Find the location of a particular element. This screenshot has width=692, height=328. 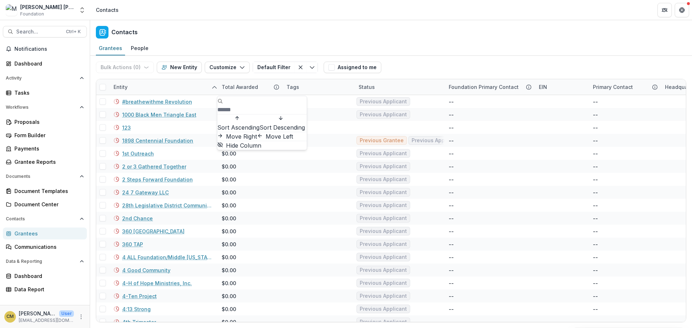

button: Search... is located at coordinates (45, 32).